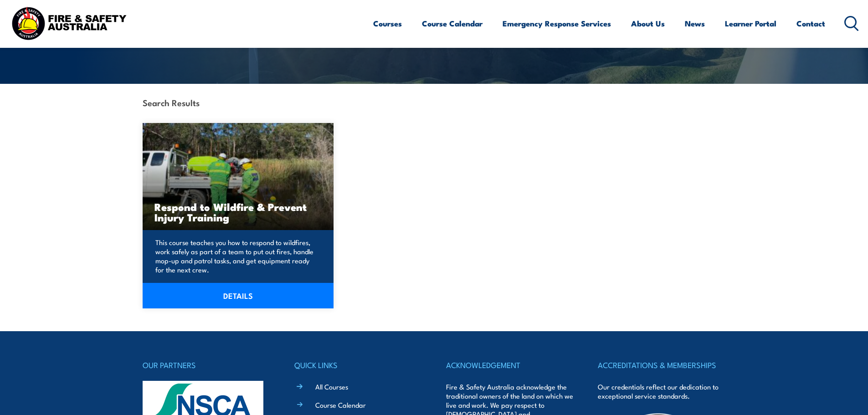 Image resolution: width=868 pixels, height=415 pixels. What do you see at coordinates (387, 23) in the screenshot?
I see `a: Courses` at bounding box center [387, 23].